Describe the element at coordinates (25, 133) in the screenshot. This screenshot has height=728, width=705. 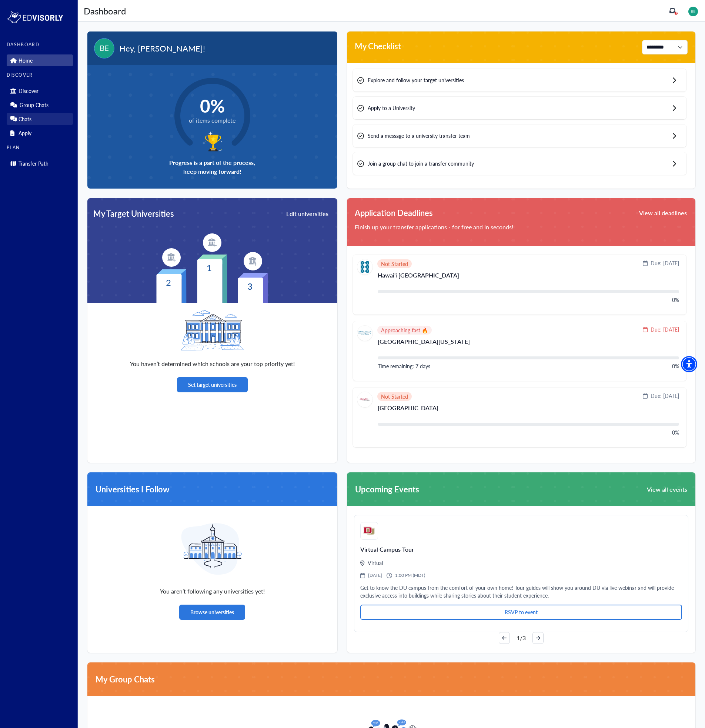
I see `p: Apply` at that location.